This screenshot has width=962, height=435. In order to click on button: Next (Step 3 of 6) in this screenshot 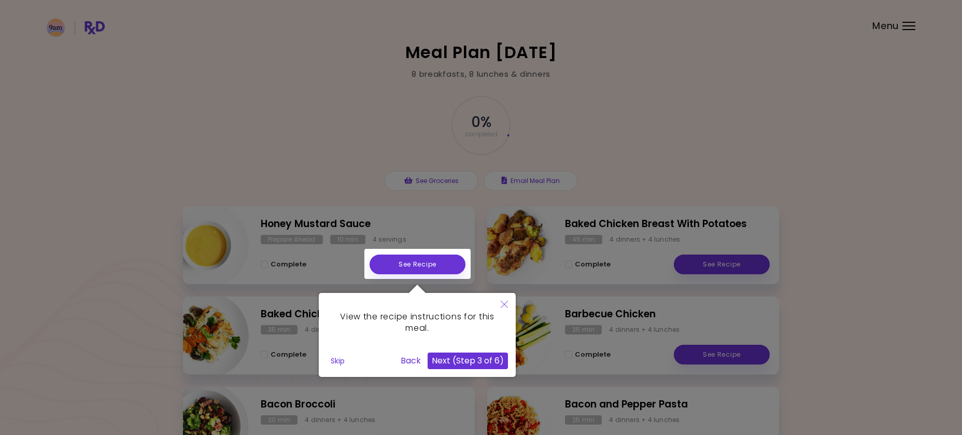, I will do `click(467, 361)`.